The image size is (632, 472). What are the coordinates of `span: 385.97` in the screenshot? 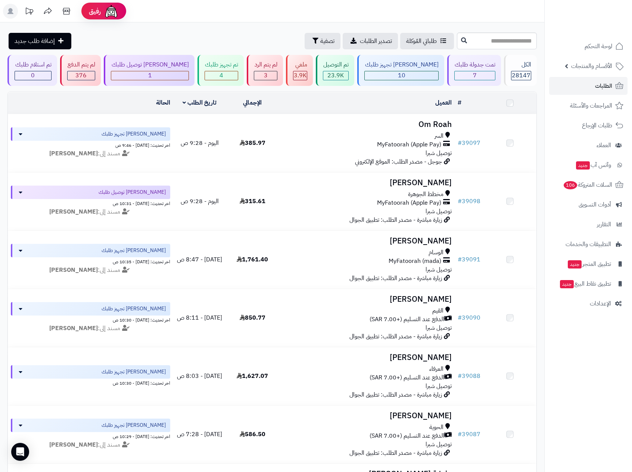 It's located at (252, 143).